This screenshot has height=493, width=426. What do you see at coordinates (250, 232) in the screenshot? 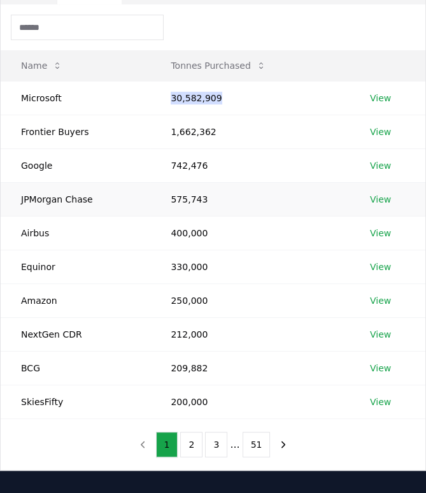
I see `td: 400,000` at bounding box center [250, 232].